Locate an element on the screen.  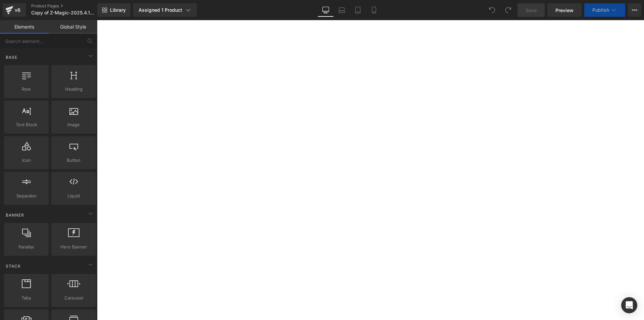
span: Text Block is located at coordinates (26, 125).